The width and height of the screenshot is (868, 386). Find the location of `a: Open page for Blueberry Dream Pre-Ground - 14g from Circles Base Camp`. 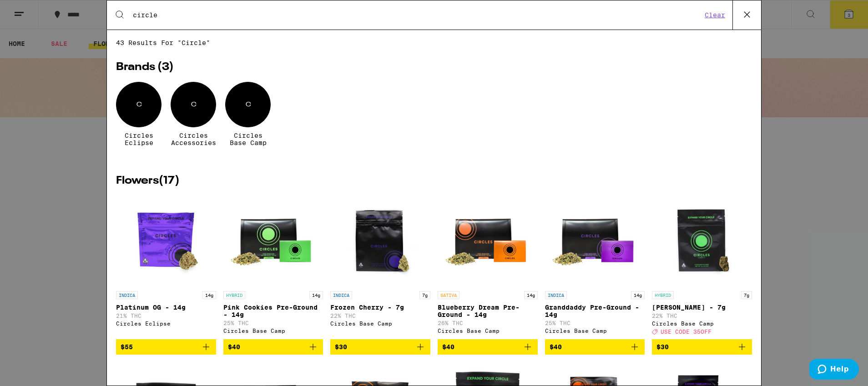

a: Open page for Blueberry Dream Pre-Ground - 14g from Circles Base Camp is located at coordinates (488, 267).